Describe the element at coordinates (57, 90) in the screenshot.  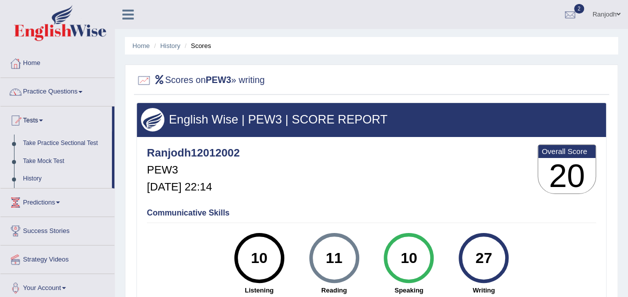
I see `a: Practice Questions` at that location.